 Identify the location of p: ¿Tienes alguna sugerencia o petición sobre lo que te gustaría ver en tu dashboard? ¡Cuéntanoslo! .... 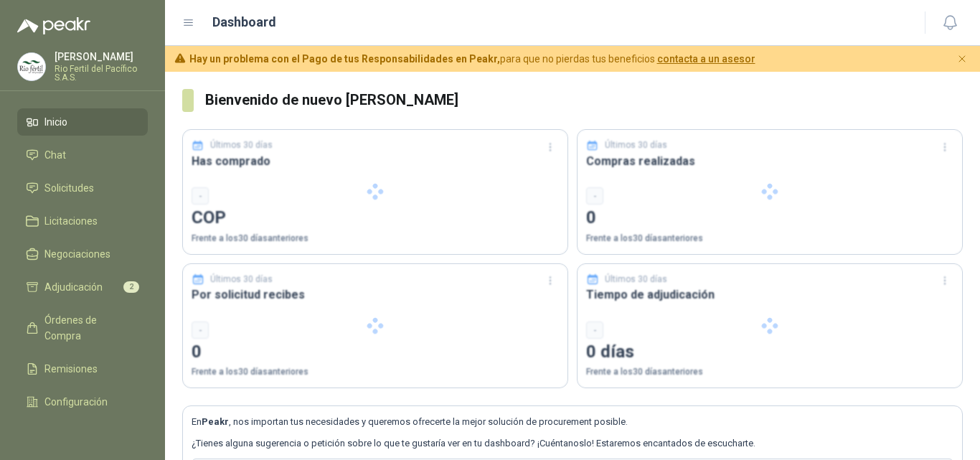
(573, 443).